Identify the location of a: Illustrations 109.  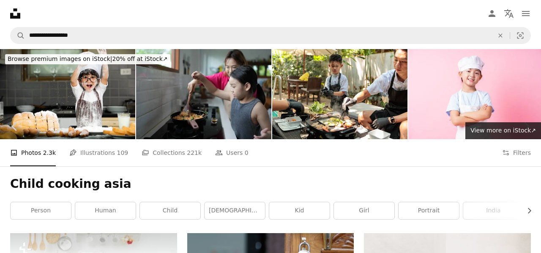
(99, 153).